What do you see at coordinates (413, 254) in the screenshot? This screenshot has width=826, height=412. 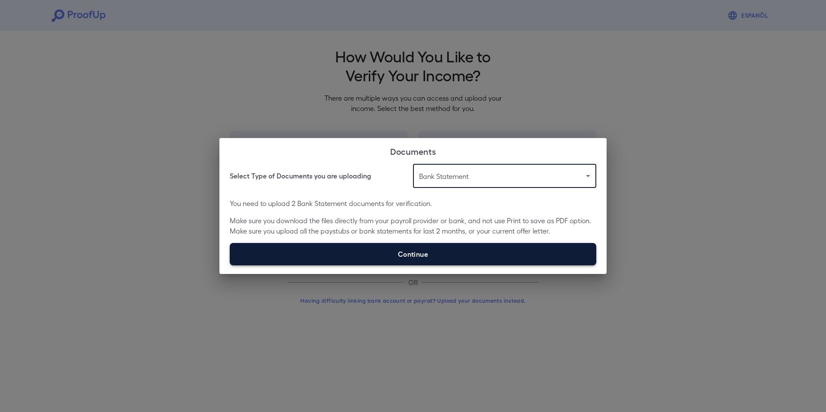 I see `label: Continue` at bounding box center [413, 254].